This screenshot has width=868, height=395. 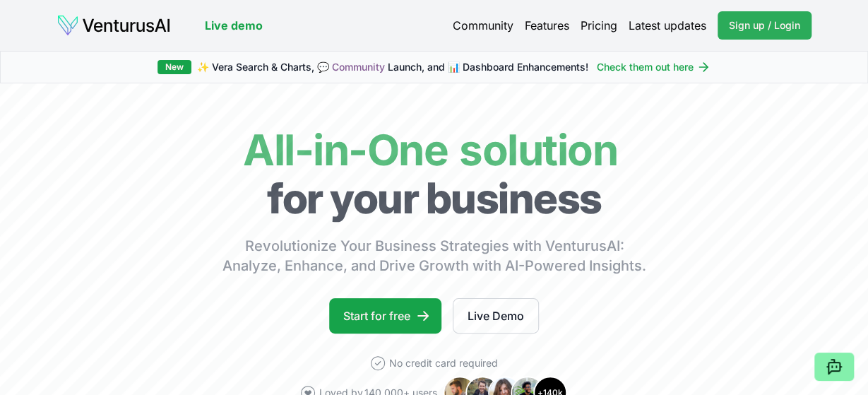 I want to click on a: Pricing, so click(x=599, y=25).